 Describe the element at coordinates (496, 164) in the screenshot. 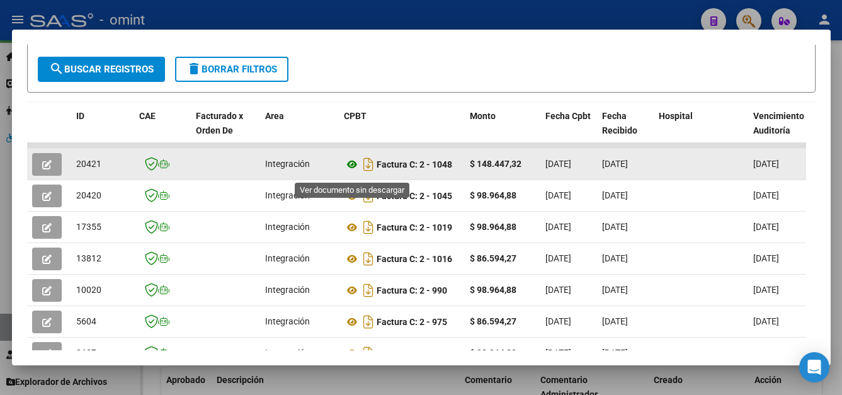

I see `strong: $ 148.447,32` at that location.